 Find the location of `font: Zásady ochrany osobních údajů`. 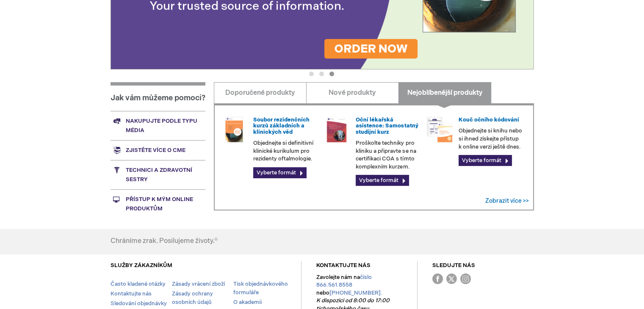

font: Zásady ochrany osobních údajů is located at coordinates (192, 298).